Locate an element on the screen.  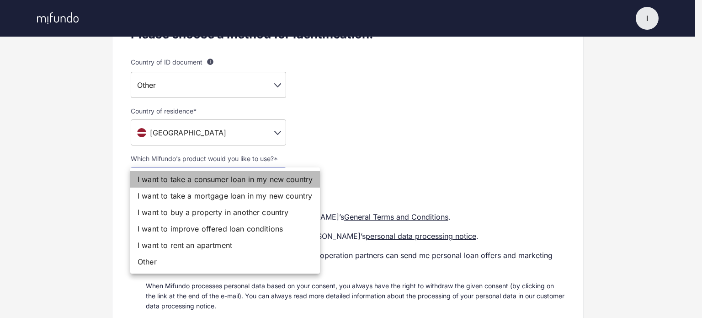
li: I want to buy a property in another country is located at coordinates (225, 212).